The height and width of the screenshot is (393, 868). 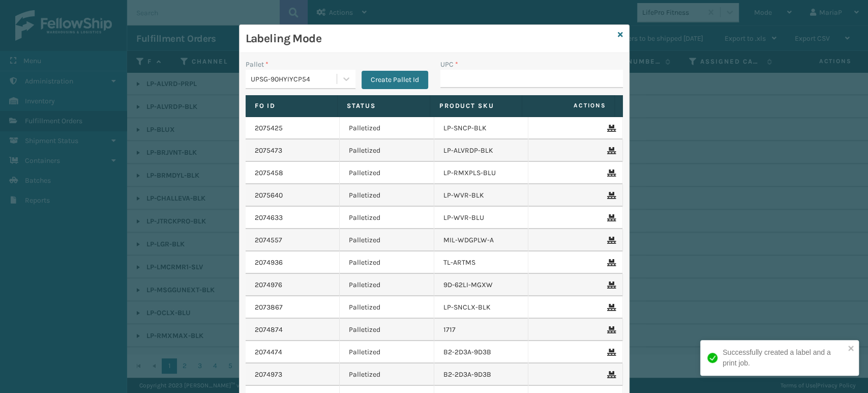 I want to click on h3: Labeling Mode, so click(x=430, y=38).